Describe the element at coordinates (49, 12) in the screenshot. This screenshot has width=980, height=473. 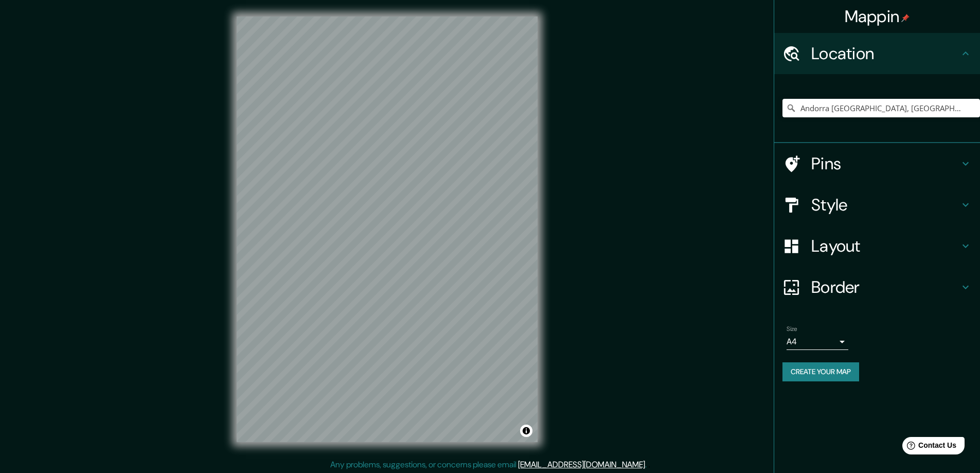
I see `span: Contact Us` at that location.